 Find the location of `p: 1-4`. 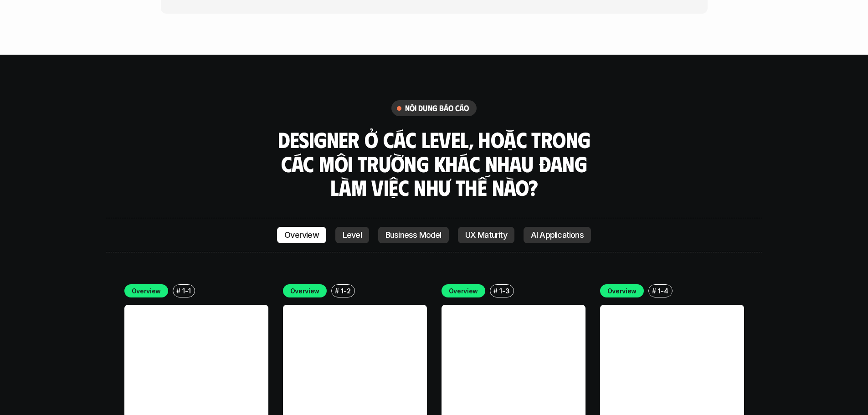

p: 1-4 is located at coordinates (663, 291).